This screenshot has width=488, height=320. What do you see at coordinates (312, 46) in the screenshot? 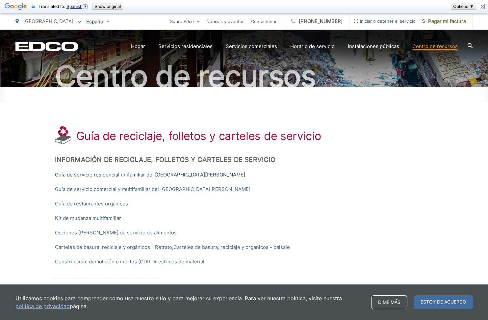
I see `a: Horario de servicio` at bounding box center [312, 46].